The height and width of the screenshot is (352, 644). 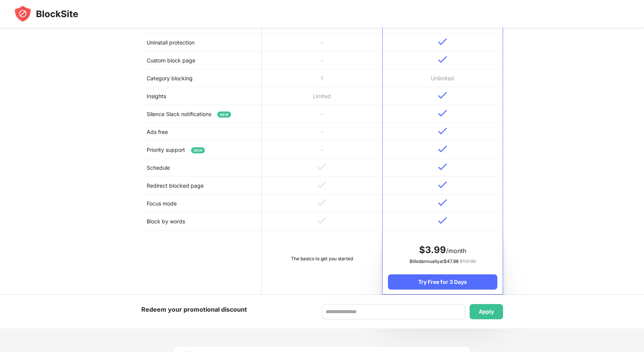 I want to click on td: Limited, so click(x=322, y=96).